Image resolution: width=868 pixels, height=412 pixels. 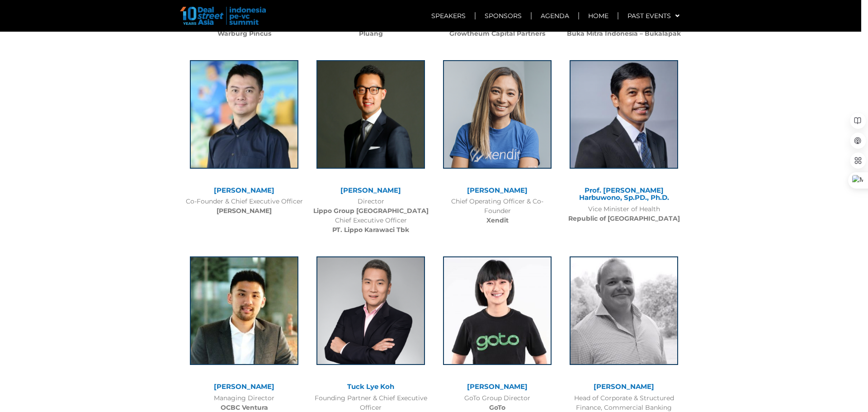 I want to click on img: Prof. dr. Dante Saksono Harbuwono, Sp.PD., Ph.D., so click(x=624, y=114).